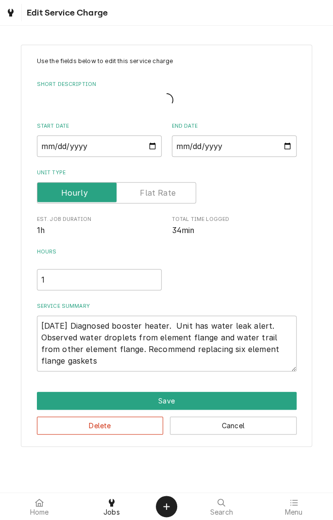 This screenshot has width=333, height=520. What do you see at coordinates (100, 425) in the screenshot?
I see `button: Delete` at bounding box center [100, 425].